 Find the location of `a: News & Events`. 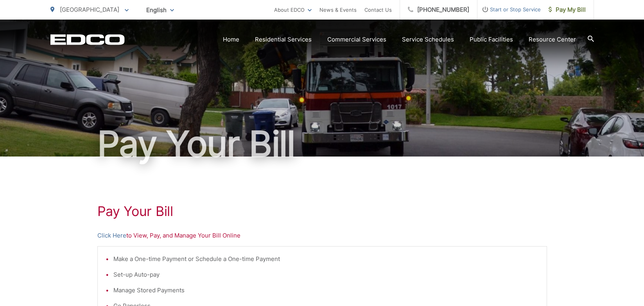

a: News & Events is located at coordinates (338, 9).